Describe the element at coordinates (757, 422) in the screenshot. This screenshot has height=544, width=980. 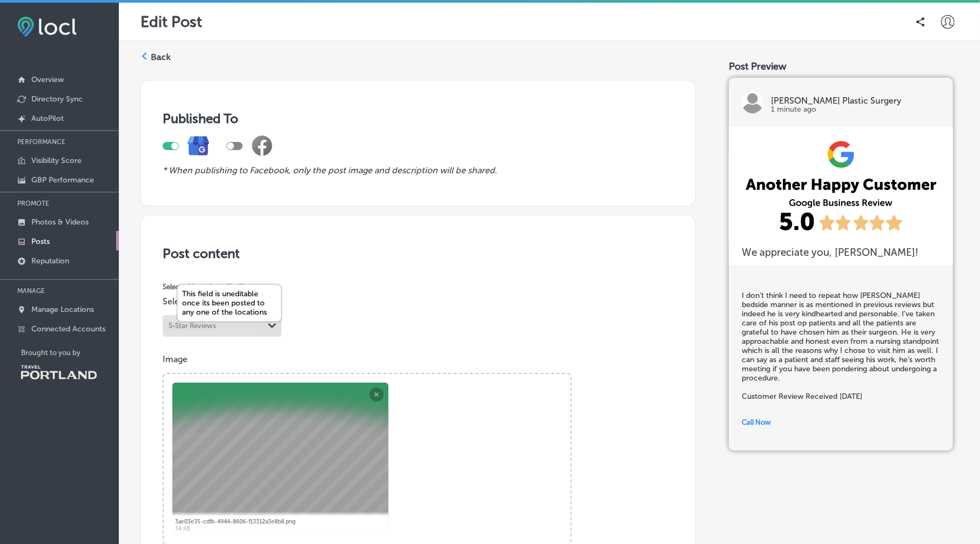
I see `span: Call Now` at that location.